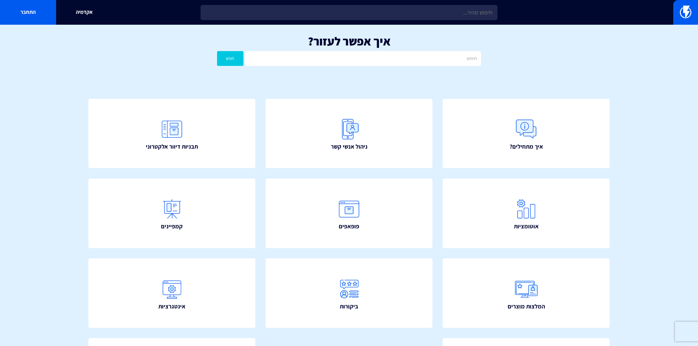  I want to click on button: חפש, so click(230, 58).